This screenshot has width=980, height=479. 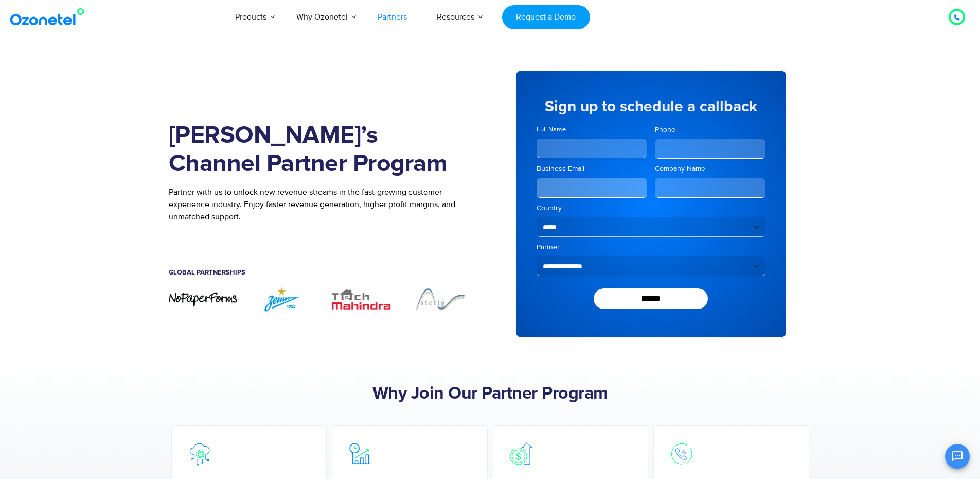 What do you see at coordinates (203, 299) in the screenshot?
I see `div: 1 / 7` at bounding box center [203, 299].